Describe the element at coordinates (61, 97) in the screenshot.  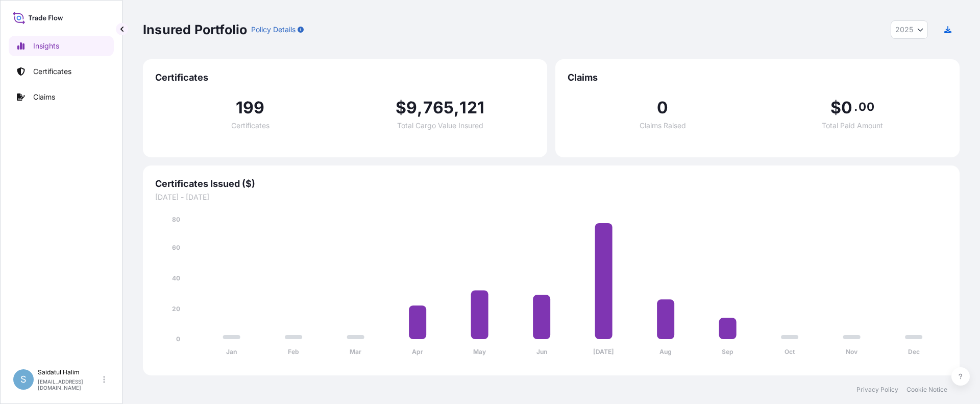
I see `a: Claims` at that location.